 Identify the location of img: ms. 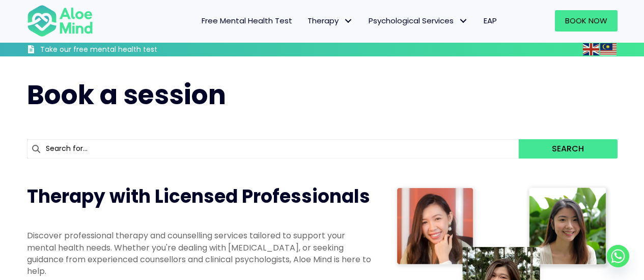
(608, 50).